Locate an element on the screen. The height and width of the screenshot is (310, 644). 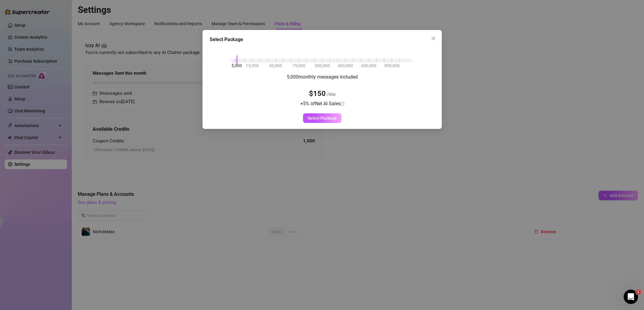
span: 200,000 is located at coordinates (322, 66).